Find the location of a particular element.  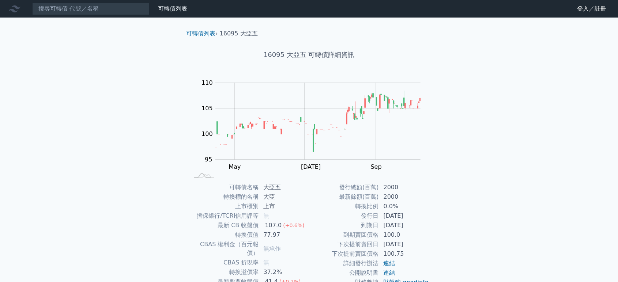

td: 轉換標的名稱 is located at coordinates (224, 197).